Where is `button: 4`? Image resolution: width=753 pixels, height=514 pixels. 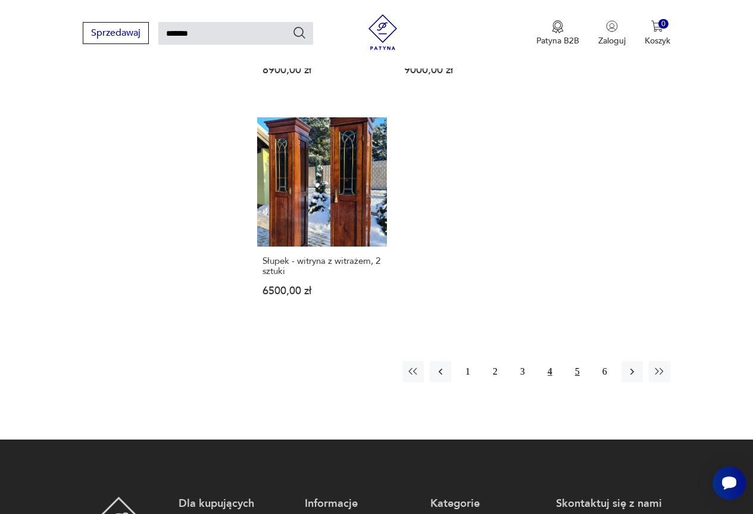 button: 4 is located at coordinates (550, 371).